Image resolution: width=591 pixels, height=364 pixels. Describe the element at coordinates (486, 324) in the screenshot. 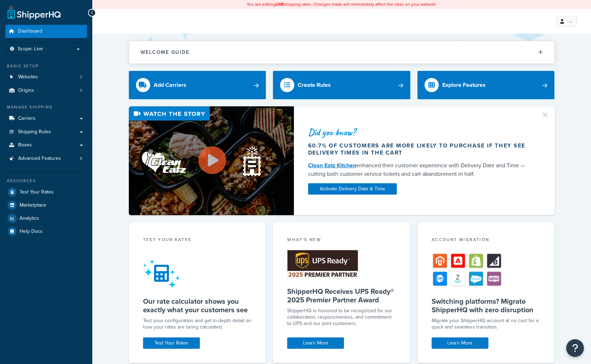

I see `div: Migrate your ShipperHQ account at no cost for a quick and seamless transition.` at that location.